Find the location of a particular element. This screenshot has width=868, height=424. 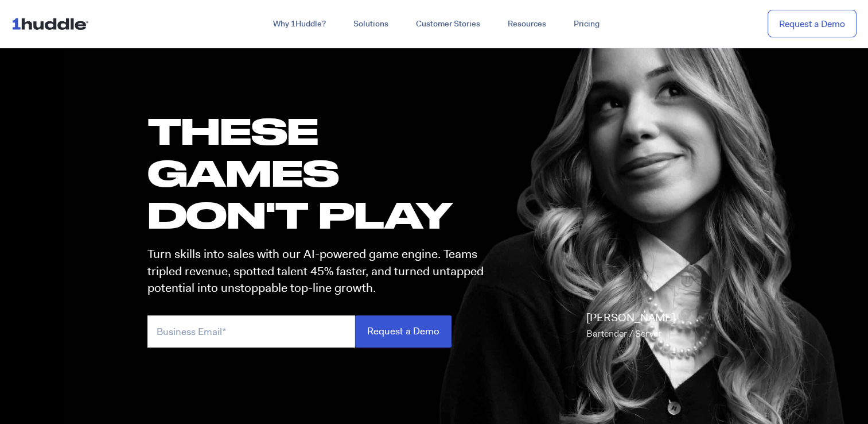

a: Request a Demo is located at coordinates (811, 24).